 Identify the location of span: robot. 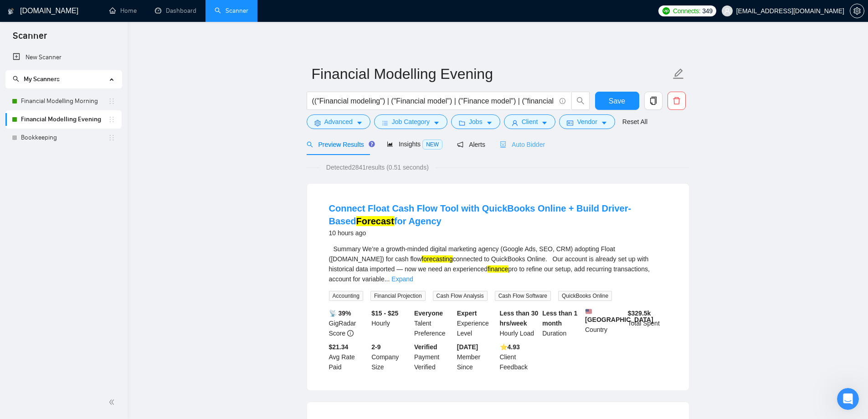
(503, 144).